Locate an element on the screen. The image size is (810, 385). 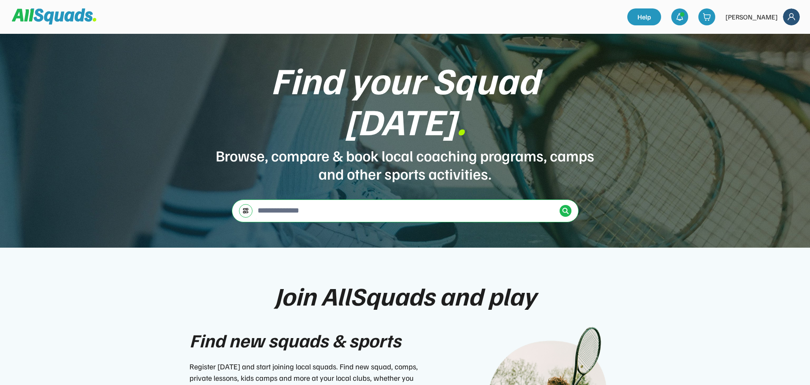
div: Browse, compare & book local coaching programs, camps and other sports activities. is located at coordinates (405, 165).